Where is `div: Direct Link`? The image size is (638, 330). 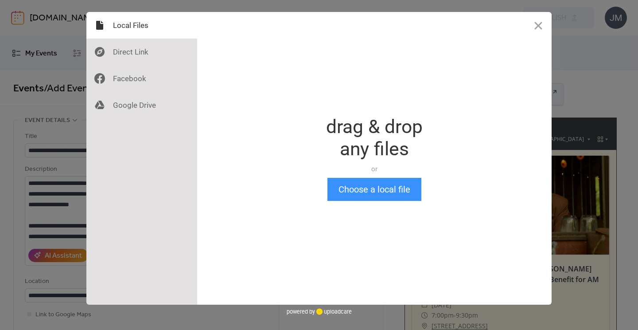
div: Direct Link is located at coordinates (142, 52).